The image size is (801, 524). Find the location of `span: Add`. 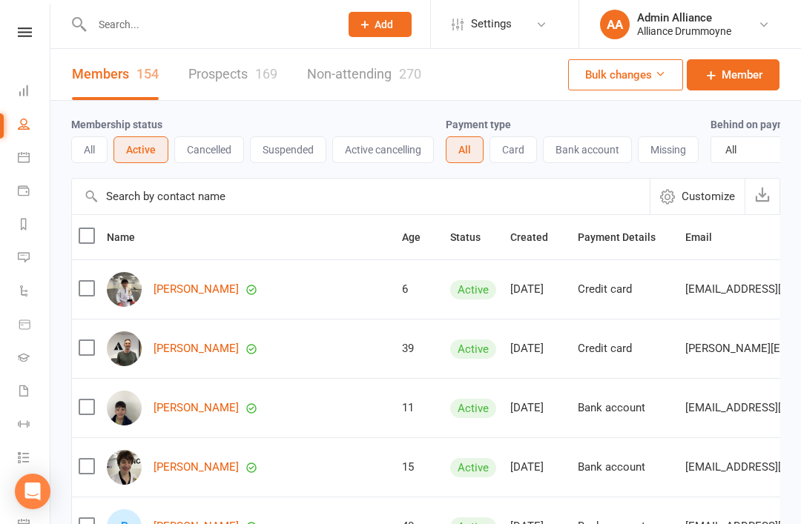

span: Add is located at coordinates (383, 24).